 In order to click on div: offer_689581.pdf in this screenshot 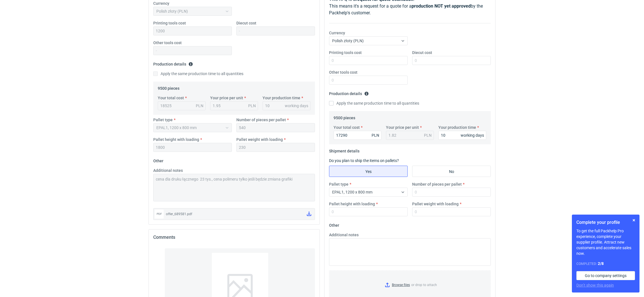, I will do `click(234, 214)`.